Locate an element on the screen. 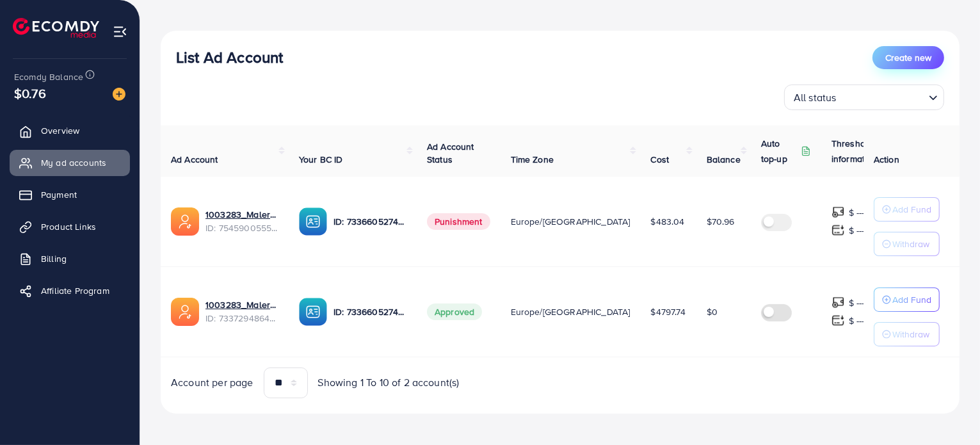  span: Action is located at coordinates (886, 160).